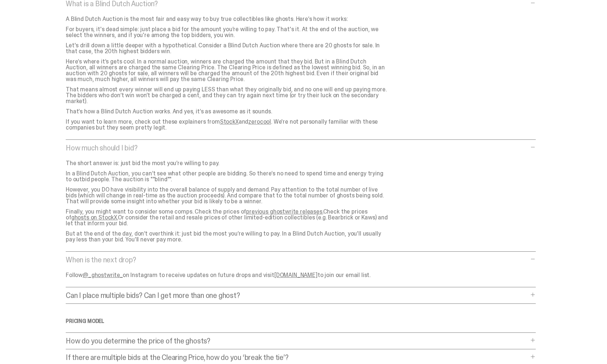 The width and height of the screenshot is (607, 364). I want to click on p: However, you DO have visibility into the overall balance of supply and demand. Pay attention to t..., so click(227, 196).